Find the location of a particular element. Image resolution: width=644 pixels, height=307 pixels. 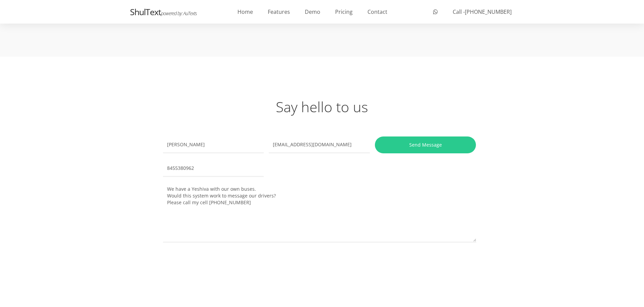

span: powered by: AuTexts is located at coordinates (179, 13).